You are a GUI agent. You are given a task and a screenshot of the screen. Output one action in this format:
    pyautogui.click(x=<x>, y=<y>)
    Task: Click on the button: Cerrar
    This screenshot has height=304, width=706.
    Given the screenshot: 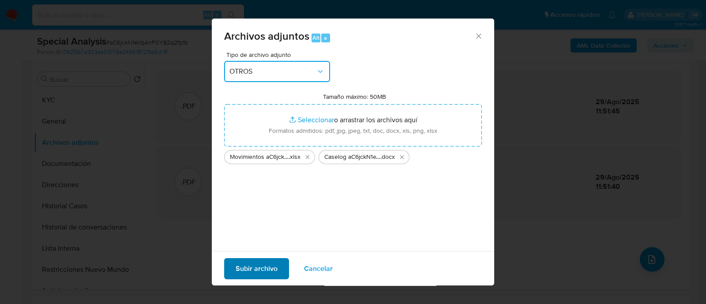 What is the action you would take?
    pyautogui.click(x=479, y=36)
    